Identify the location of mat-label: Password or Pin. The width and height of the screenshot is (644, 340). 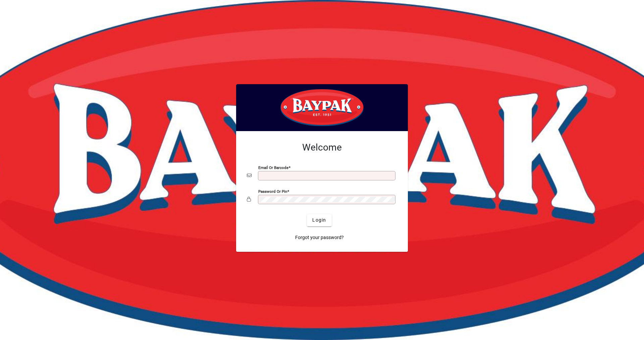
(273, 191).